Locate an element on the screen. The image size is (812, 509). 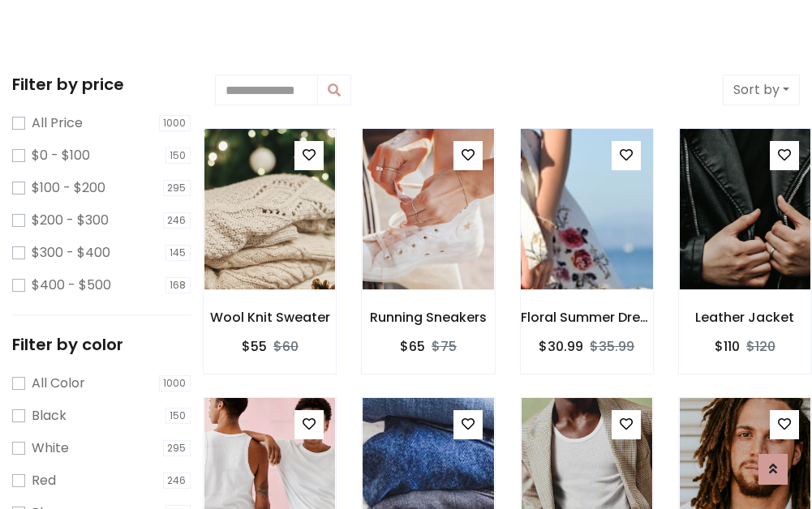
h6: Leather Jacket is located at coordinates (745, 317).